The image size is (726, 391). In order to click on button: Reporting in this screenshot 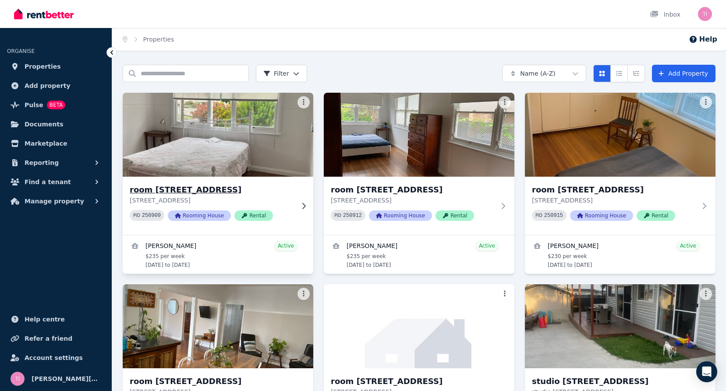, I will do `click(56, 163)`.